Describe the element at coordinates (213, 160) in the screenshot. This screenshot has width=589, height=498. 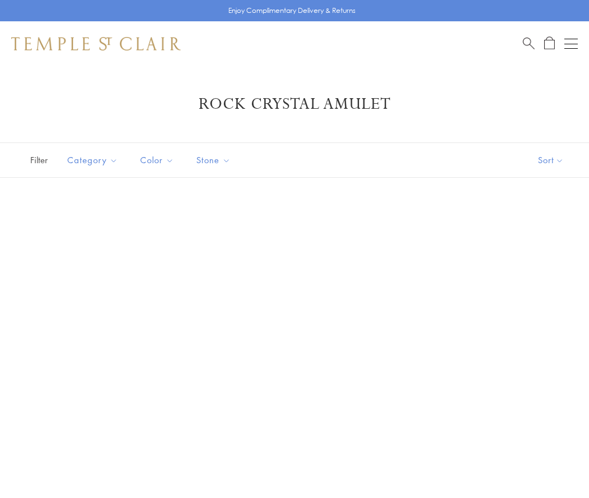
I see `button: Stone` at that location.